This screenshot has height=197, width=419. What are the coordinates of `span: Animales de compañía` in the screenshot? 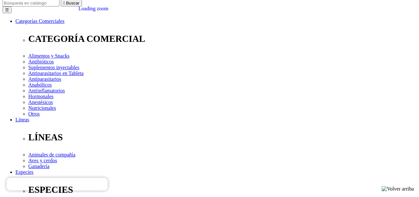 It's located at (52, 154).